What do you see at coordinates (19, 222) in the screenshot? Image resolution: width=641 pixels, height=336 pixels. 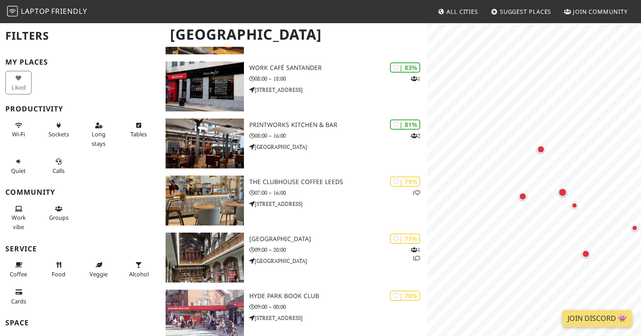 I see `span: People working` at bounding box center [19, 222].